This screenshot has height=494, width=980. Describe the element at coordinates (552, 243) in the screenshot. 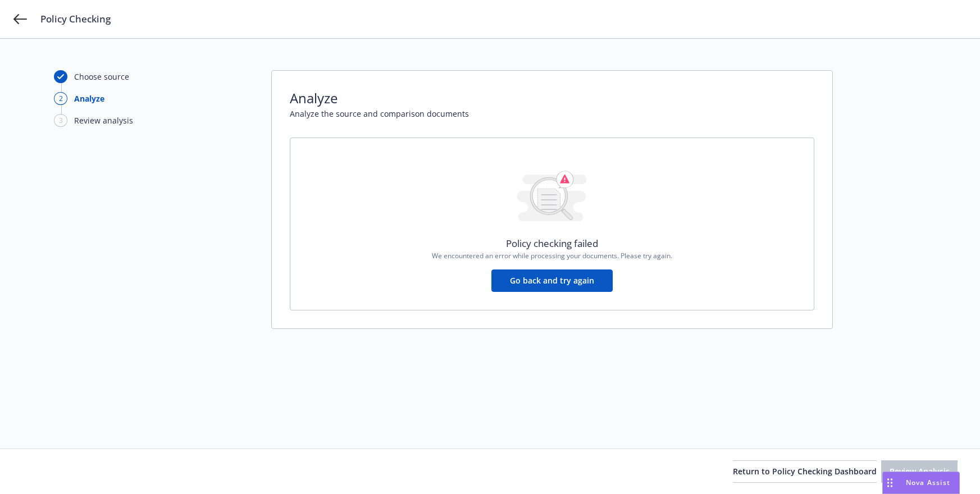

I see `span: Policy checking failed` at that location.